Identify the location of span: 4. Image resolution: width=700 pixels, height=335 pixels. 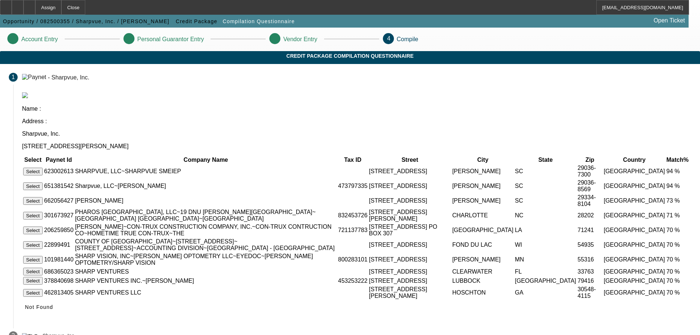
(389, 38).